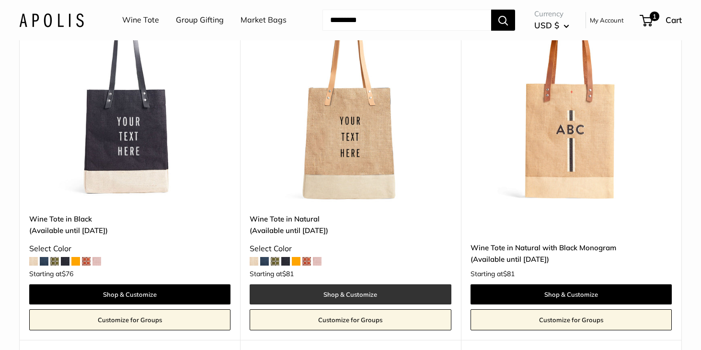 Image resolution: width=701 pixels, height=350 pixels. What do you see at coordinates (661, 20) in the screenshot?
I see `a: 1 Cart` at bounding box center [661, 20].